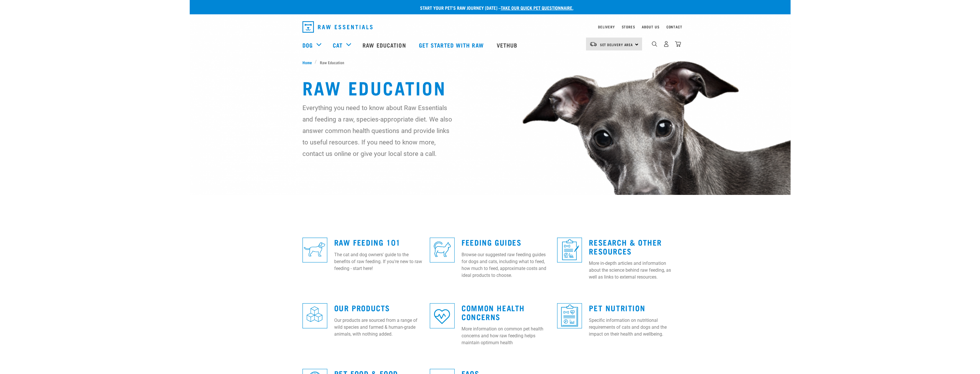 Image resolution: width=980 pixels, height=374 pixels. I want to click on a: Raw Feeding 101, so click(367, 241).